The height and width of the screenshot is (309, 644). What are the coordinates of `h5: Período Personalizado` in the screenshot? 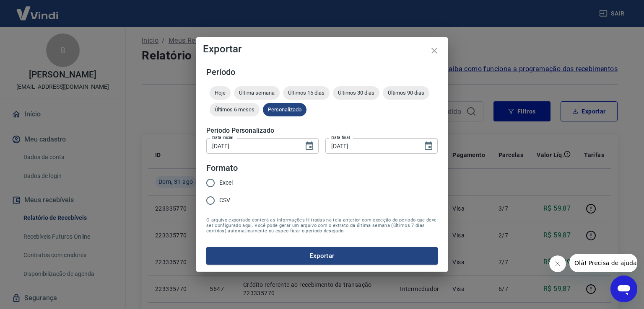 It's located at (322, 131).